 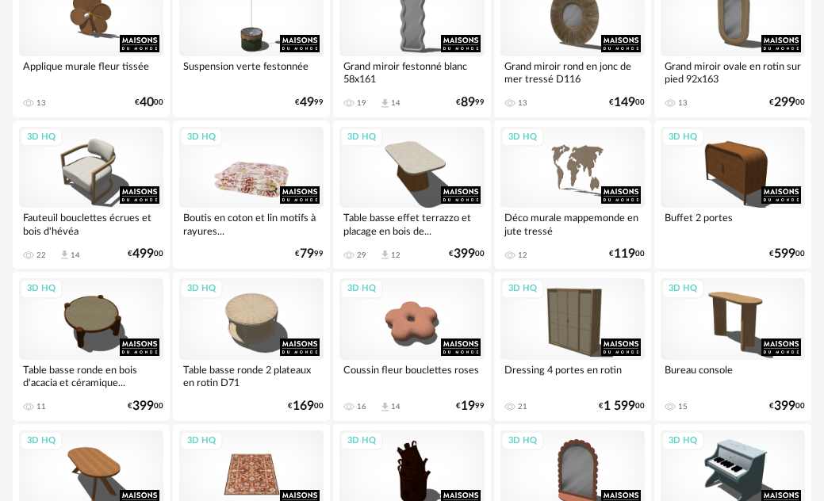 I want to click on a: 3D HQ Table basse ronde 2 plateaux en rotin D71 €16900, so click(x=251, y=346).